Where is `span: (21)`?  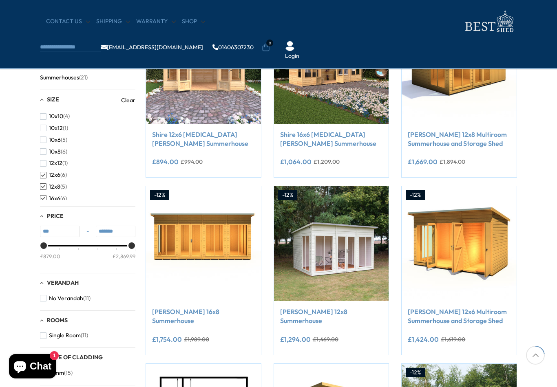 span: (21) is located at coordinates (83, 77).